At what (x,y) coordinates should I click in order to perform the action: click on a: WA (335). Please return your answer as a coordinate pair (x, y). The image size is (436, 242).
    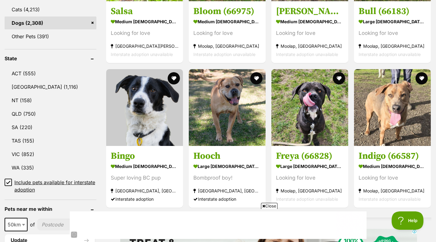
    Looking at the image, I should click on (50, 168).